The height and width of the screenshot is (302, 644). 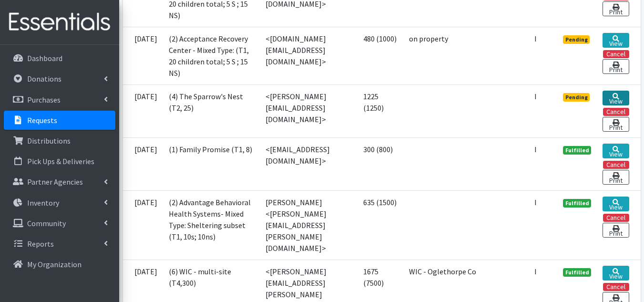 What do you see at coordinates (60, 244) in the screenshot?
I see `a: Reports` at bounding box center [60, 244].